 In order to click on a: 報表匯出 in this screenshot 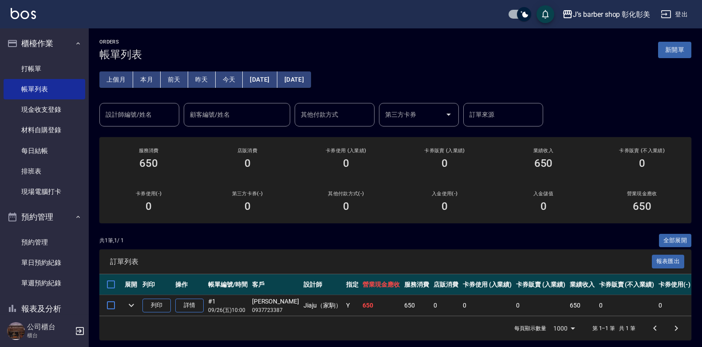, I will do `click(668, 261)`.